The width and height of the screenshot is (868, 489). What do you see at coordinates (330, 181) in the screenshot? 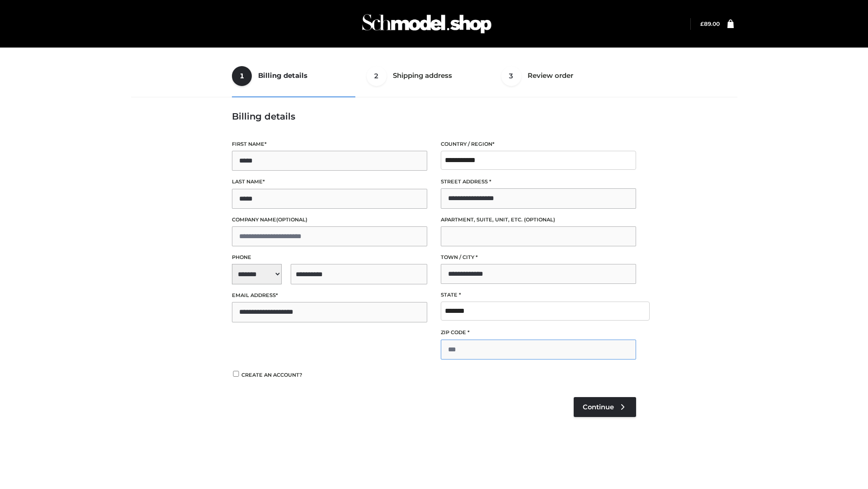
I see `label: Last name` at bounding box center [330, 181].